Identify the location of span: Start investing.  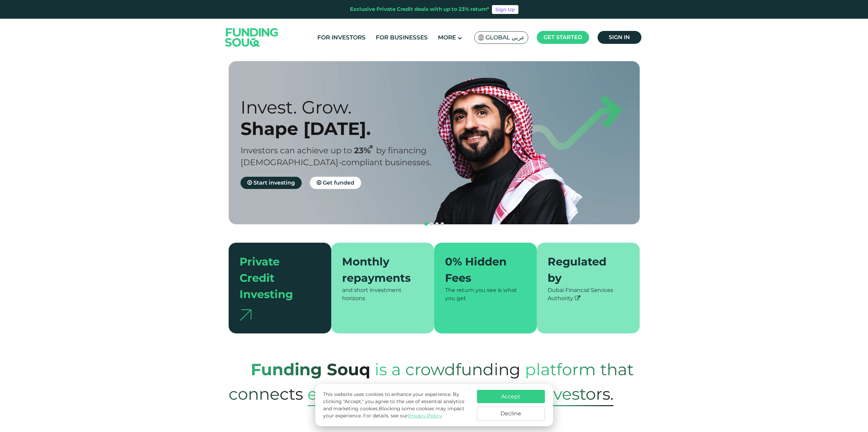
(274, 182).